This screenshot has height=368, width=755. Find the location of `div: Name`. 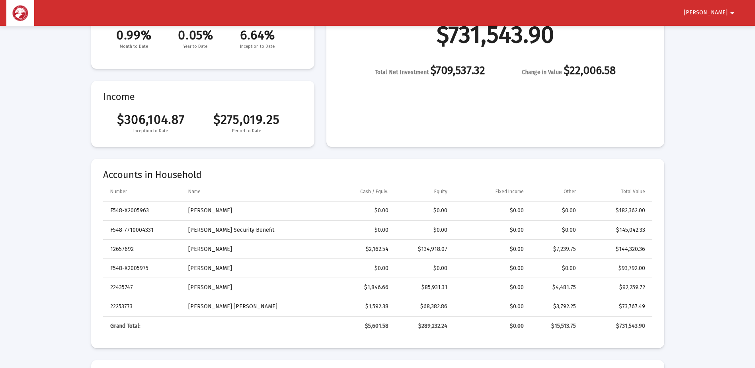

div: Name is located at coordinates (194, 191).